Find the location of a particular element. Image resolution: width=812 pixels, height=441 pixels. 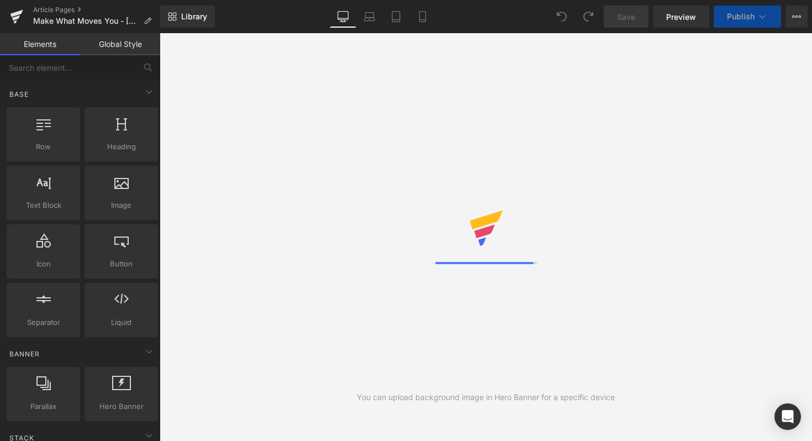

button: Undo is located at coordinates (562, 17).